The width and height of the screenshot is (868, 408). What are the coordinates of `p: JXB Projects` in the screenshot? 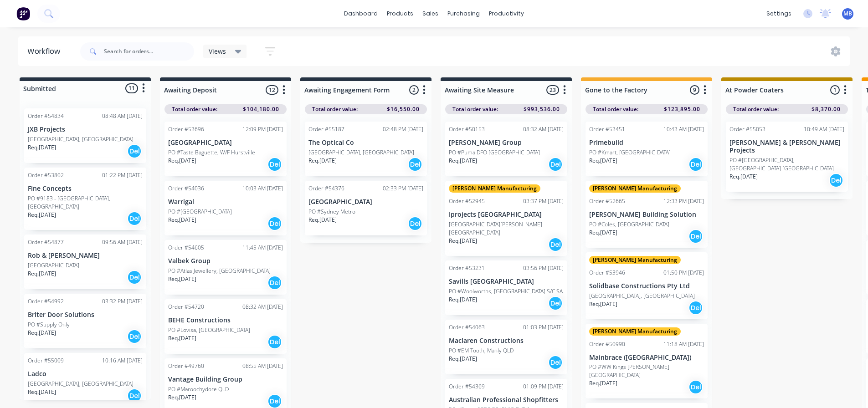 It's located at (85, 129).